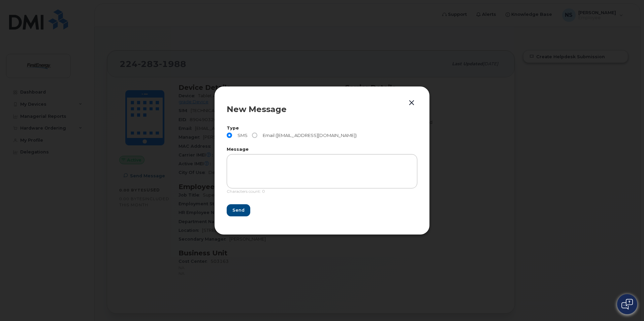  Describe the element at coordinates (241, 135) in the screenshot. I see `span: SMS` at that location.